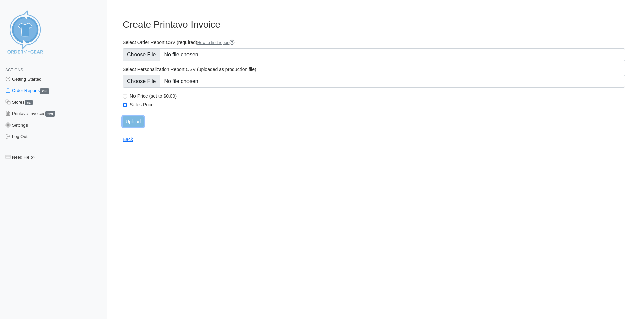 The image size is (644, 319). I want to click on a: Back, so click(127, 139).